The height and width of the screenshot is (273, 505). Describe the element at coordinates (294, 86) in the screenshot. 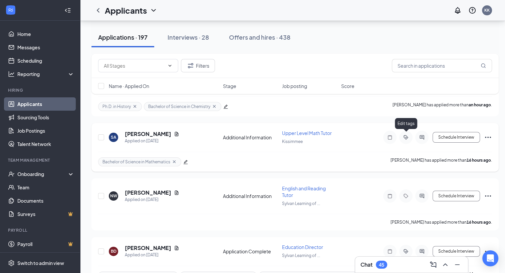

I see `span: Job posting` at that location.